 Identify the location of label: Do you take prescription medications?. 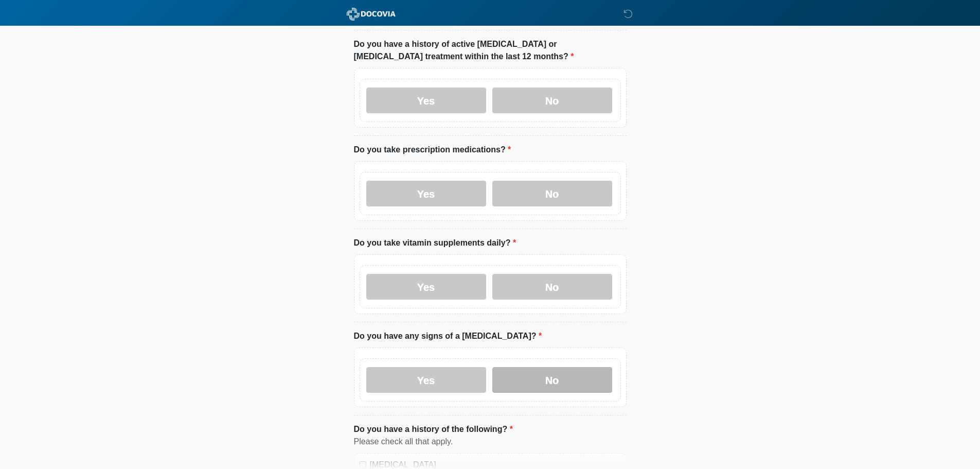
(433, 149).